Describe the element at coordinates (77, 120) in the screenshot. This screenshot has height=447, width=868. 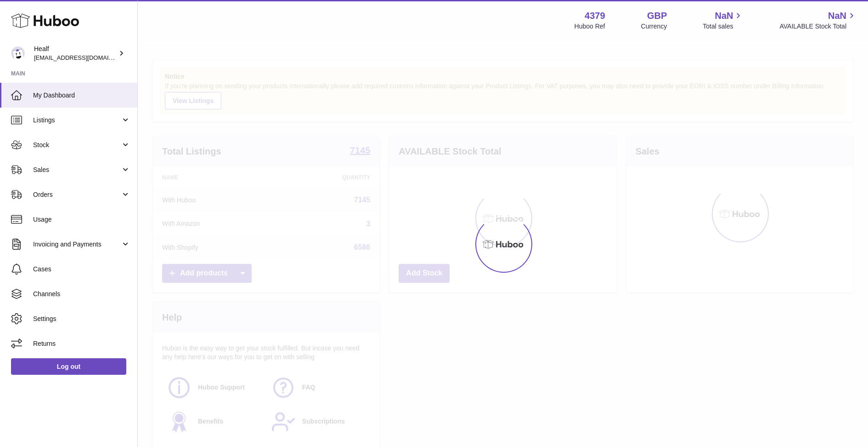
I see `span: Listings` at that location.